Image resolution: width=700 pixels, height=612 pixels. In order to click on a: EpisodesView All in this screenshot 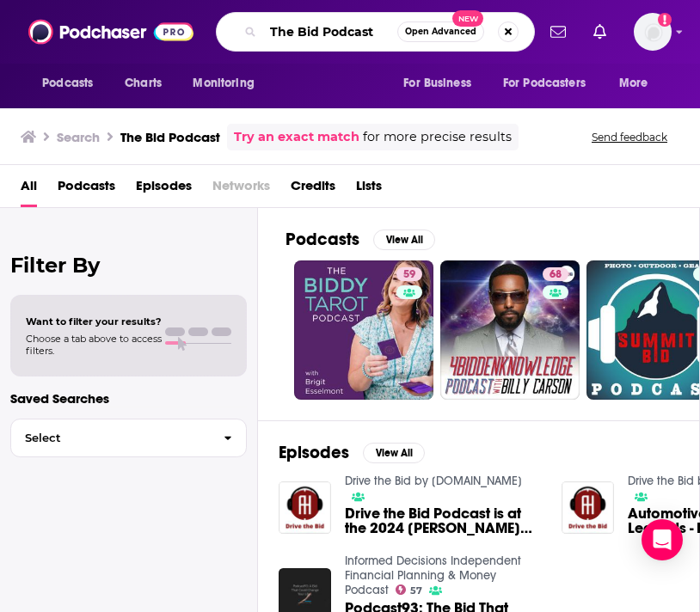, I will do `click(352, 452)`.